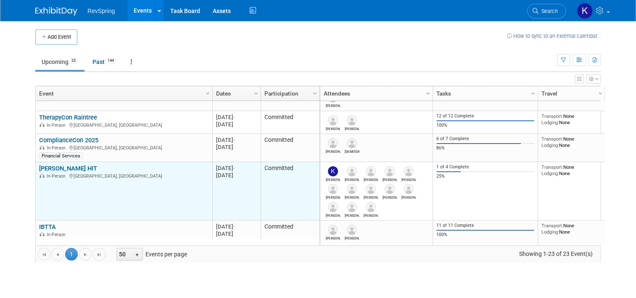  What do you see at coordinates (352, 143) in the screenshot?
I see `img: Crista Harwood` at bounding box center [352, 143].